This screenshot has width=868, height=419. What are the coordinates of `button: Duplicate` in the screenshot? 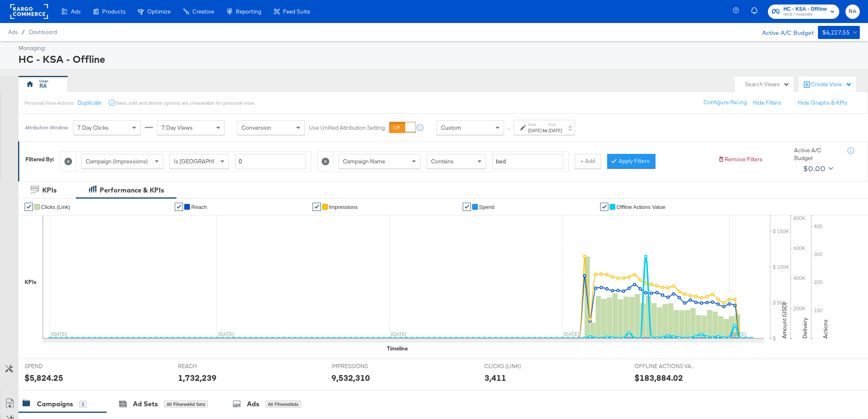 It's located at (90, 103).